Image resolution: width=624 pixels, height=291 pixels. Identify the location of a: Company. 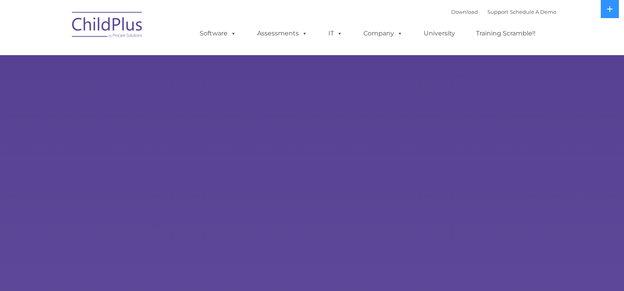
(383, 33).